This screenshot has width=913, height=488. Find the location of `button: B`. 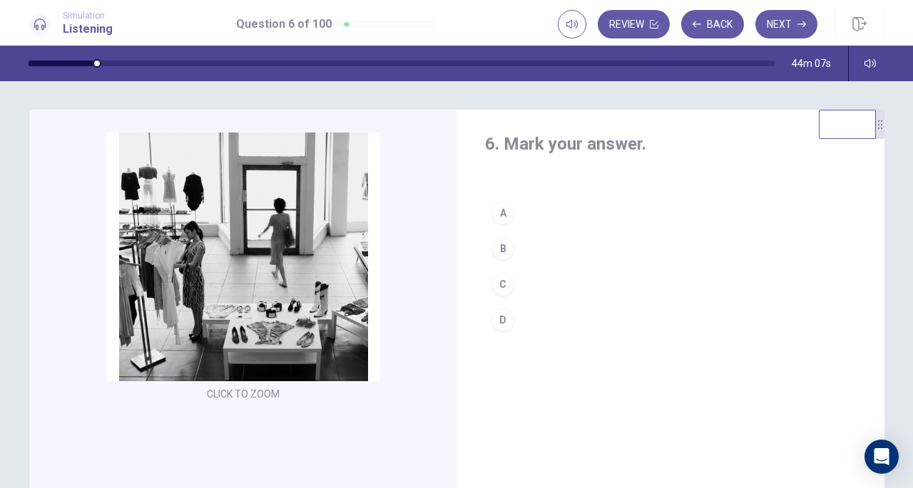

button: B is located at coordinates (670, 249).